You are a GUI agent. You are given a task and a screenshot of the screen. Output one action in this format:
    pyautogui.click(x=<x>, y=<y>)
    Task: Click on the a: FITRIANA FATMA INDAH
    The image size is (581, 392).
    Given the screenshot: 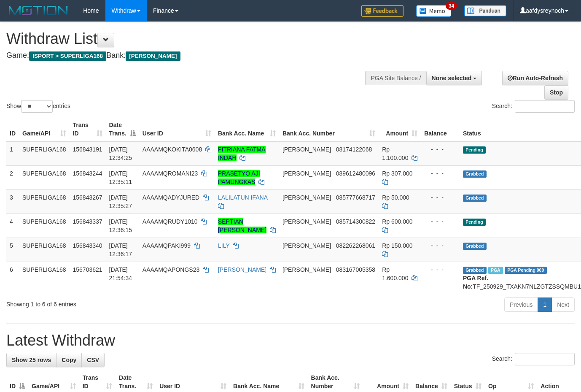 What is the action you would take?
    pyautogui.click(x=242, y=154)
    